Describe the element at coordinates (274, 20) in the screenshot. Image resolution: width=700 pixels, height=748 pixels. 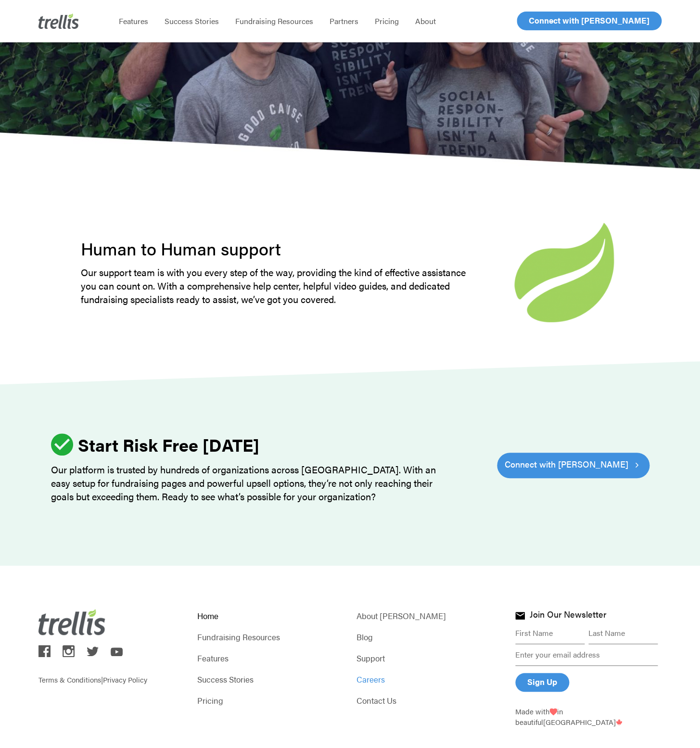
I see `span: Fundraising Resources` at that location.